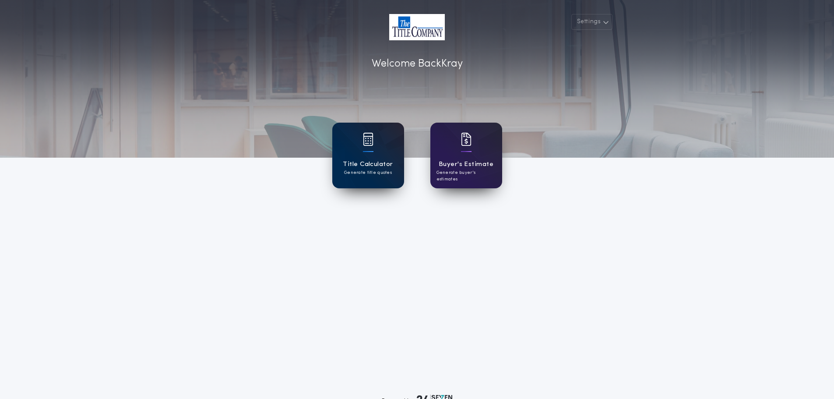 The image size is (834, 399). I want to click on img: account-logo, so click(417, 27).